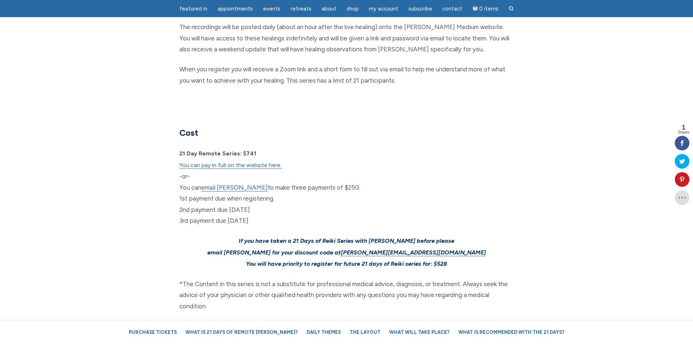  What do you see at coordinates (353, 9) in the screenshot?
I see `a: Shop` at bounding box center [353, 9].